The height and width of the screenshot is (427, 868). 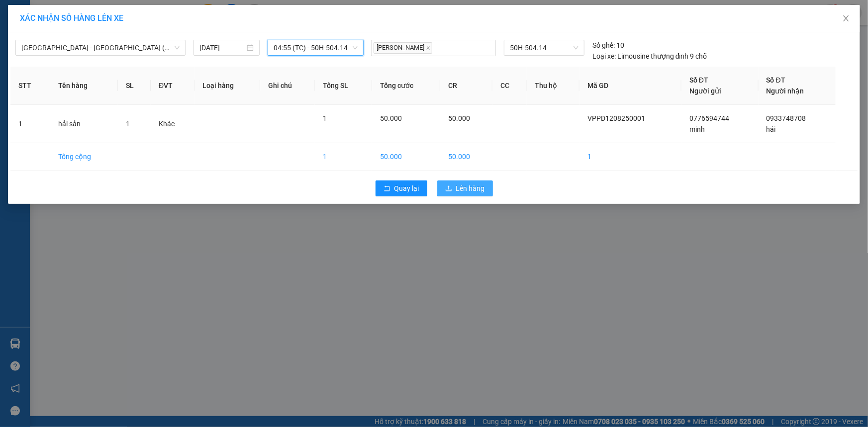 What do you see at coordinates (509, 86) in the screenshot?
I see `th: CC` at bounding box center [509, 86].